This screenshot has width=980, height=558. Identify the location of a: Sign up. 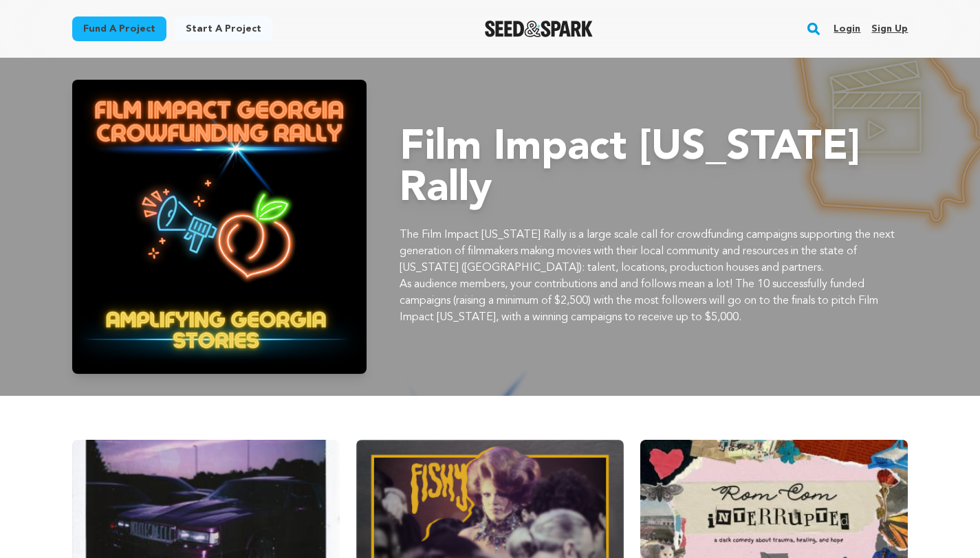
(889, 29).